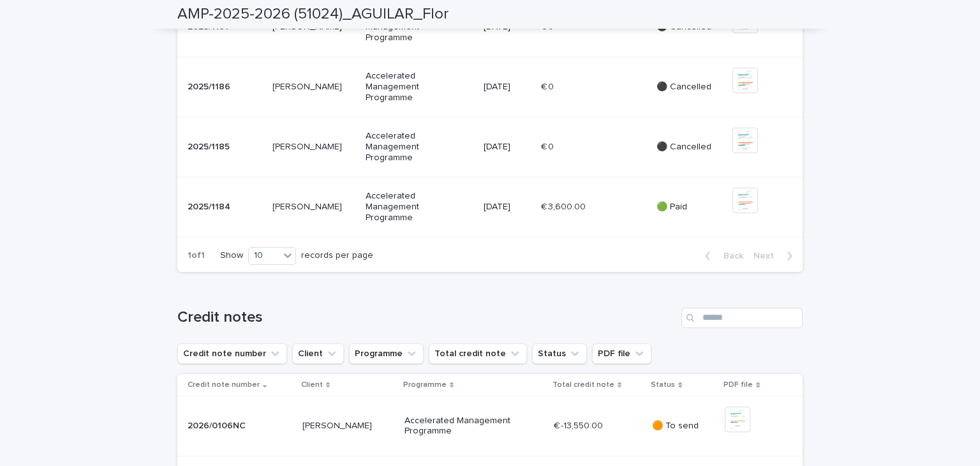 This screenshot has height=466, width=980. I want to click on h1: Credit notes, so click(427, 317).